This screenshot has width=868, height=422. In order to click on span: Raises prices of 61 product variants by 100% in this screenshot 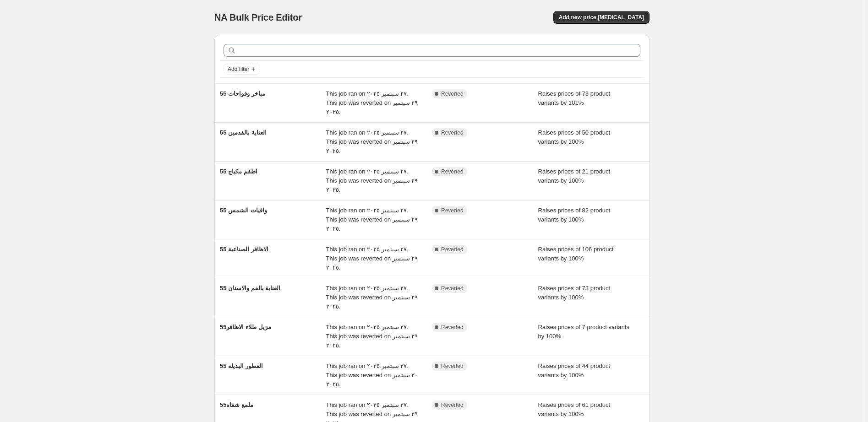, I will do `click(575, 409)`.